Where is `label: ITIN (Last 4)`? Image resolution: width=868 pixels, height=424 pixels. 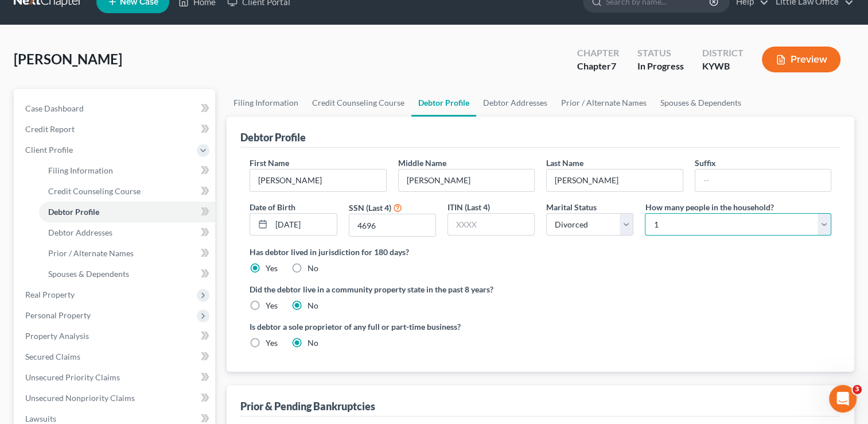
label: ITIN (Last 4) is located at coordinates (468, 207).